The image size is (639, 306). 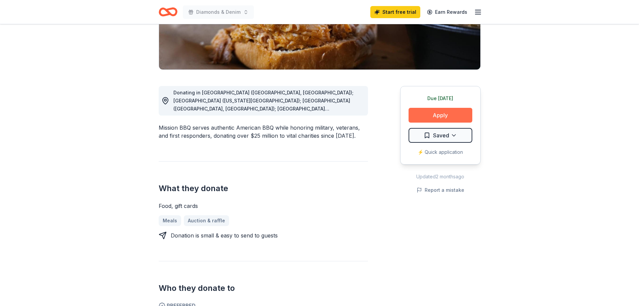 What do you see at coordinates (441, 135) in the screenshot?
I see `button: Saved` at bounding box center [441, 135].